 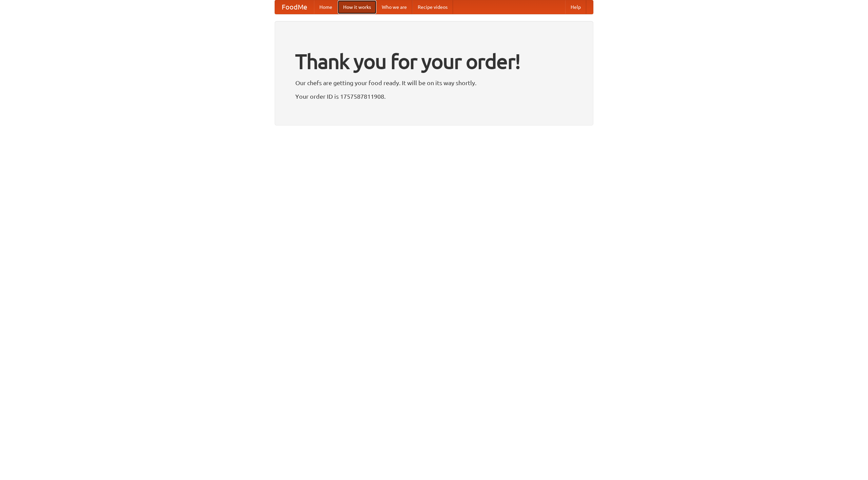 I want to click on h1: Thank you for your order!, so click(x=434, y=62).